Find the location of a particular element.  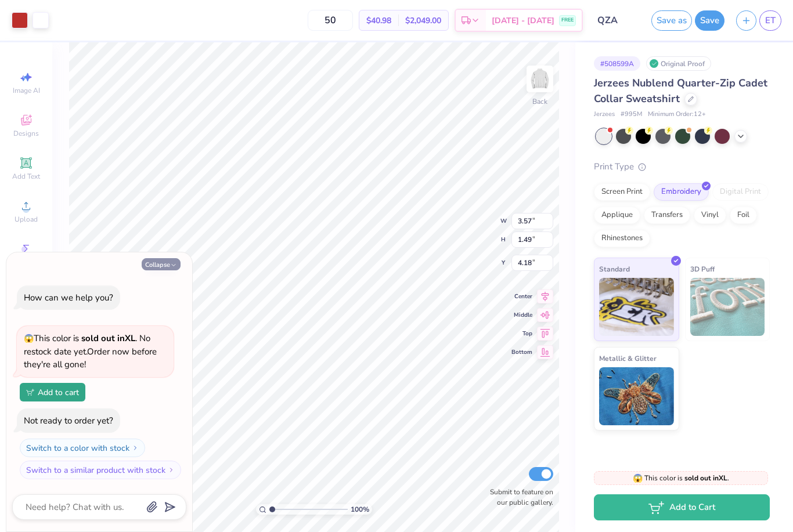

div: Applique is located at coordinates (617, 216).